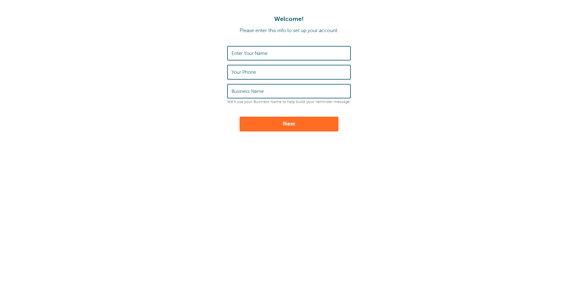  Describe the element at coordinates (289, 102) in the screenshot. I see `p: We'll use your Business Name to help build your reminder message.` at that location.